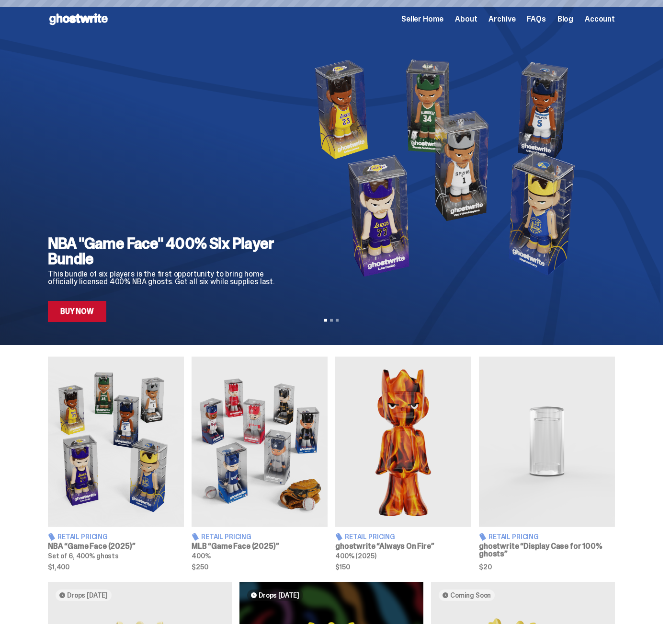 The image size is (670, 624). What do you see at coordinates (547, 441) in the screenshot?
I see `img: Display Case for 100% ghosts` at bounding box center [547, 441].